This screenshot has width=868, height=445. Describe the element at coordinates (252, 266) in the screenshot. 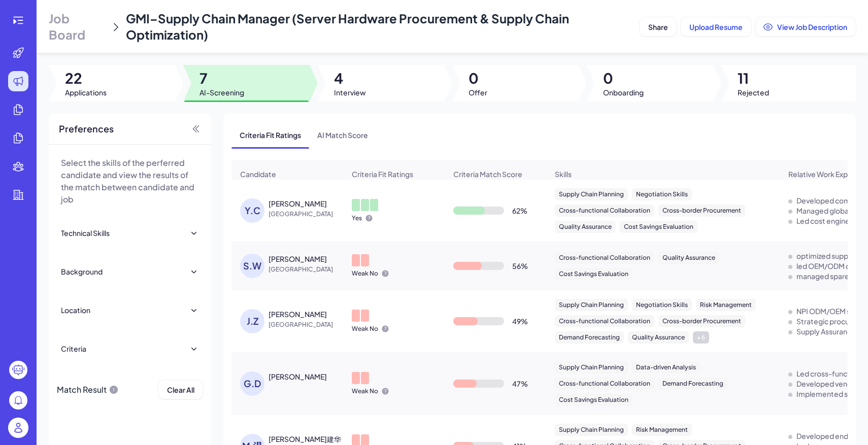

I see `div: S.W` at that location.